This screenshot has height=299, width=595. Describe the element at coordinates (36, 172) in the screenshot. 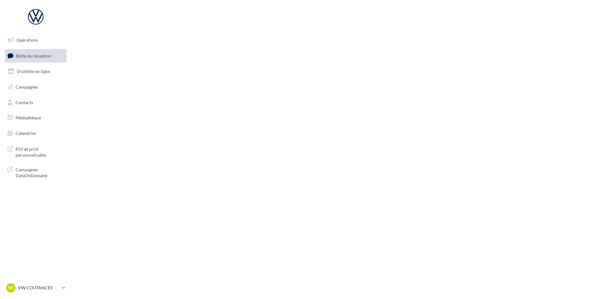

I see `a: Campagnes DataOnDemand` at that location.